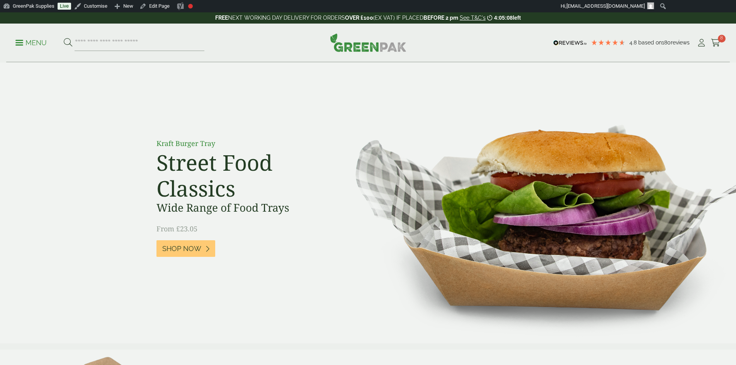  I want to click on img: Street Food Classics, so click(533, 203).